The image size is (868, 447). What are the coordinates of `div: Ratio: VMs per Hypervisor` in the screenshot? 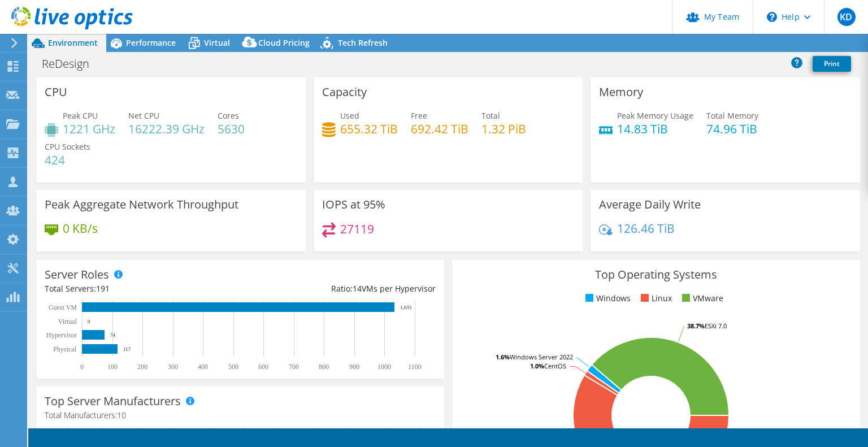 It's located at (338, 289).